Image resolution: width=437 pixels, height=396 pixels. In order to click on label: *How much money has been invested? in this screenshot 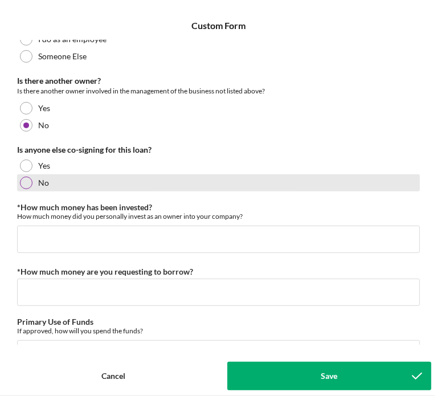, I will do `click(84, 207)`.